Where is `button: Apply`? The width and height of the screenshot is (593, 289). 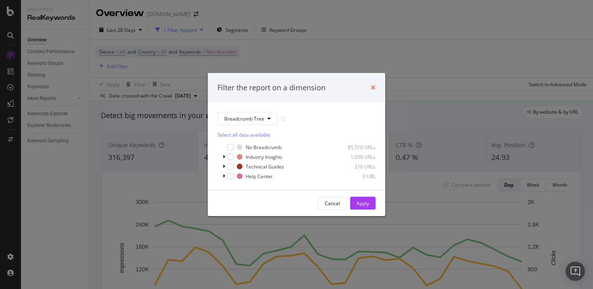
button: Apply is located at coordinates (363, 203).